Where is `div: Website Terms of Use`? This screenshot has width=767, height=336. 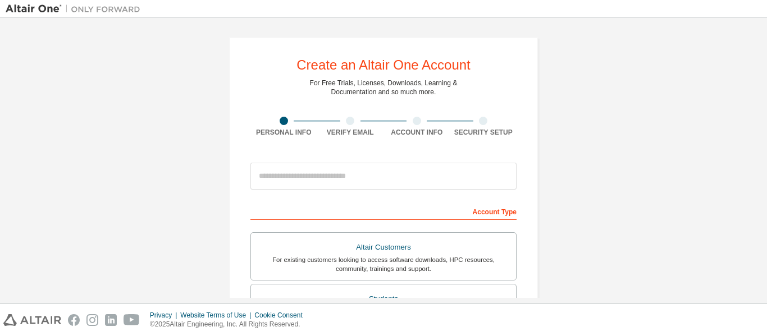 div: Website Terms of Use is located at coordinates (217, 315).